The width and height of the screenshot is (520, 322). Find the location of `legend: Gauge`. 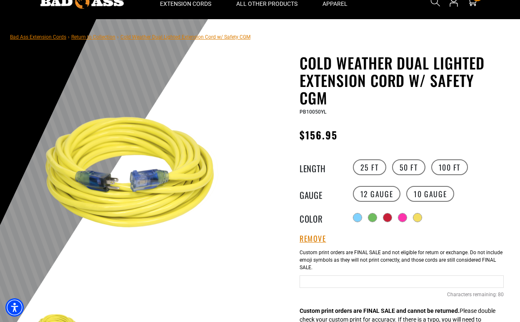

legend: Gauge is located at coordinates (320, 194).